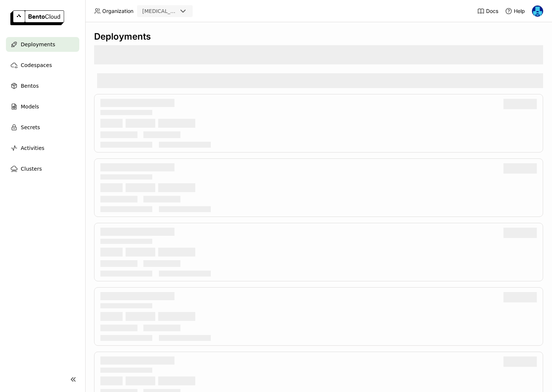 Image resolution: width=552 pixels, height=392 pixels. What do you see at coordinates (118, 11) in the screenshot?
I see `span: Organization` at bounding box center [118, 11].